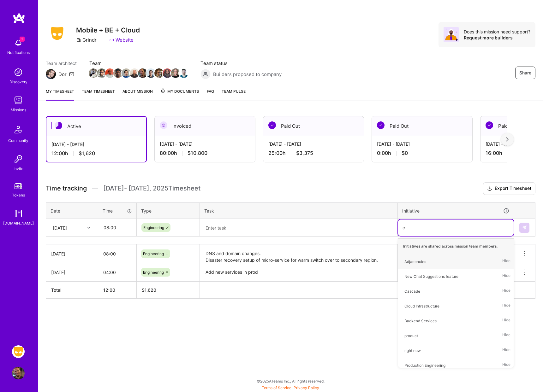 This screenshot has height=392, width=543. I want to click on div: Paid Out, so click(422, 126).